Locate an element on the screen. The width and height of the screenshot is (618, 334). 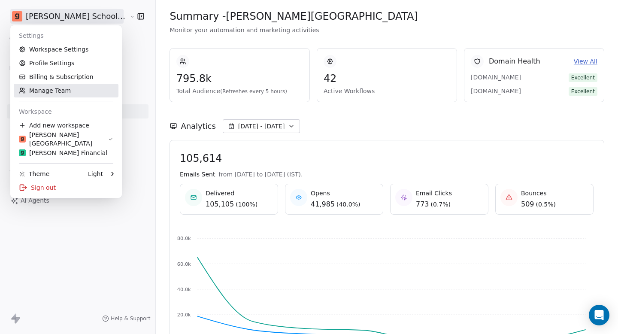
img: Goela%20School%20Logos%20(4).png is located at coordinates (22, 139).